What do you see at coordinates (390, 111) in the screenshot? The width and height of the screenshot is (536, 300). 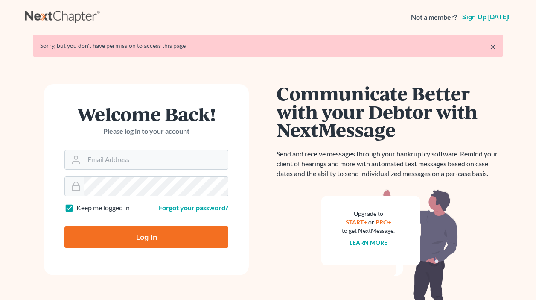 I see `h1: Communicate Better with your Debtor with NextMessage` at bounding box center [390, 111].